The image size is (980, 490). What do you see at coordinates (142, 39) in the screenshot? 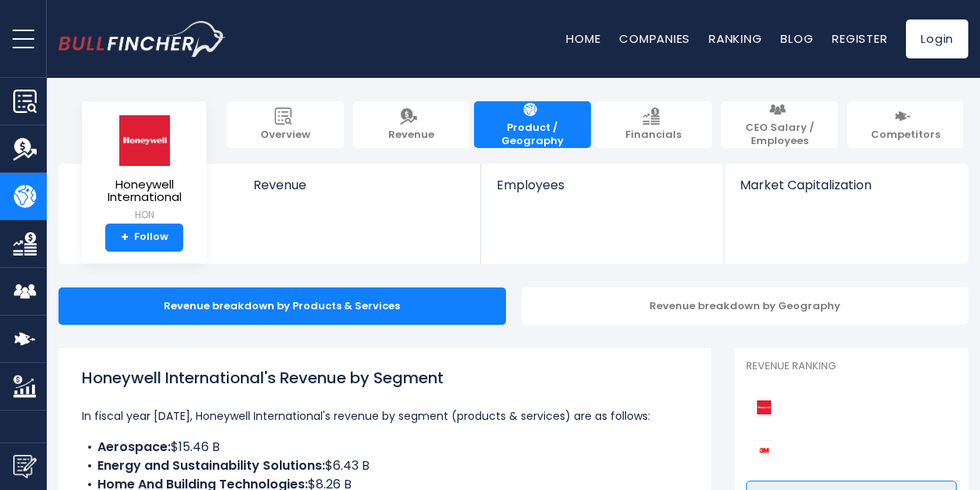
I see `a: Go to homepage` at bounding box center [142, 39].